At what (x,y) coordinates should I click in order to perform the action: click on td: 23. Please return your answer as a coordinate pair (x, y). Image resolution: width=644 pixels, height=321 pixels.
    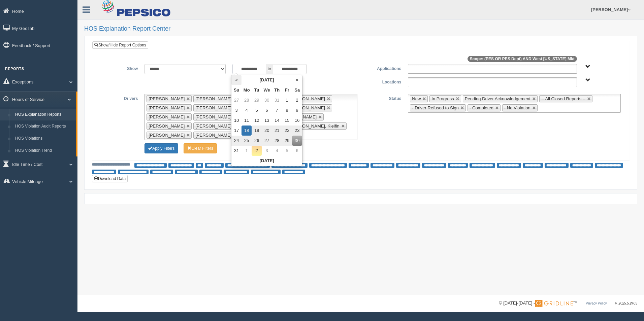
    Looking at the image, I should click on (297, 130).